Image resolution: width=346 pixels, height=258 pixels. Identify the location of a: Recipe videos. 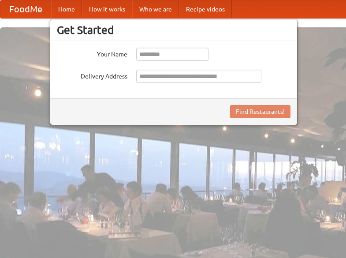
(206, 9).